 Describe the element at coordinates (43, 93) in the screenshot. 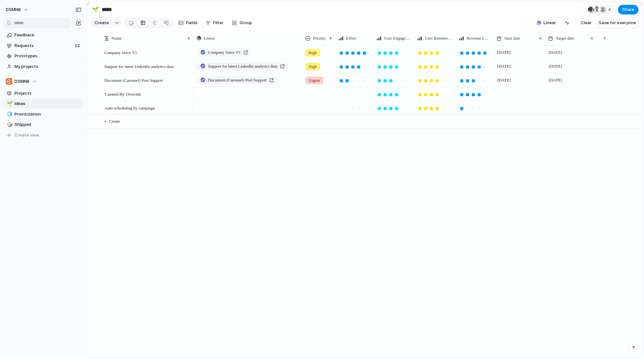

I see `a: Projects` at that location.